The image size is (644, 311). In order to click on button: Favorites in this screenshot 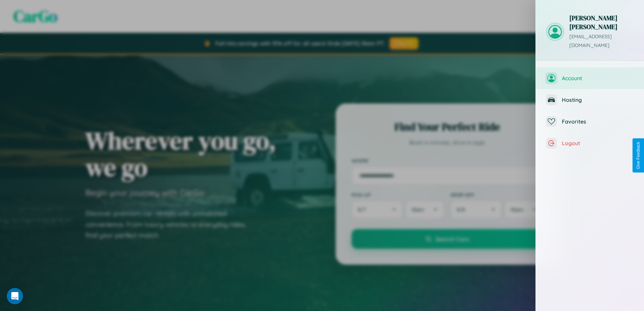, I will do `click(590, 122)`.